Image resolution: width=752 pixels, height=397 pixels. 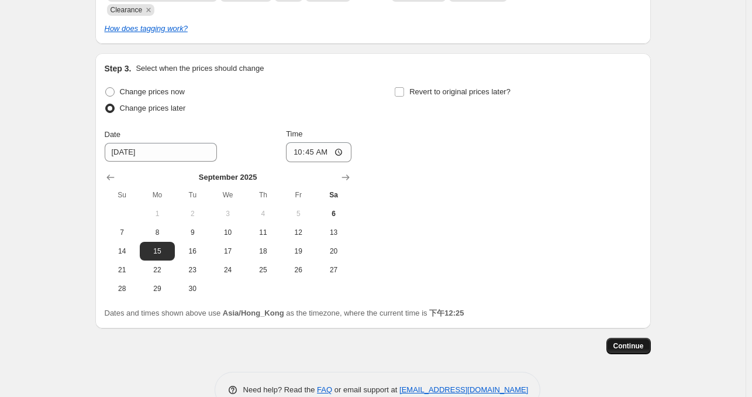 What do you see at coordinates (152, 91) in the screenshot?
I see `span: Change prices now` at bounding box center [152, 91].